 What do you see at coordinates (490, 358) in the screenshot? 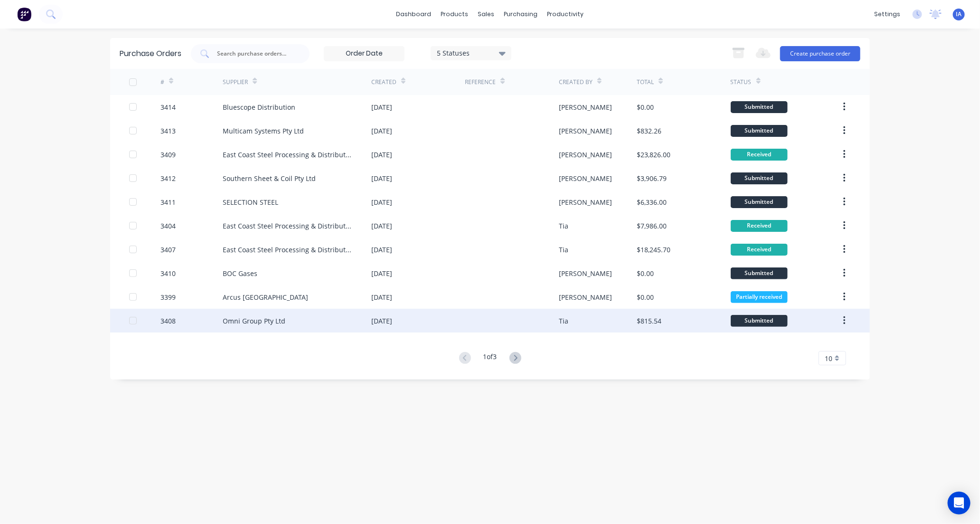
I see `div: 1 of 3` at bounding box center [490, 358].